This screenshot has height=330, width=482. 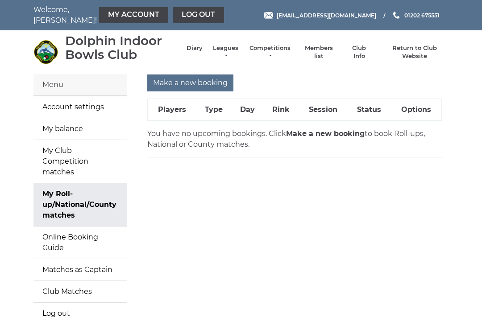 I want to click on a: My Roll-up/National/County matches, so click(x=80, y=205).